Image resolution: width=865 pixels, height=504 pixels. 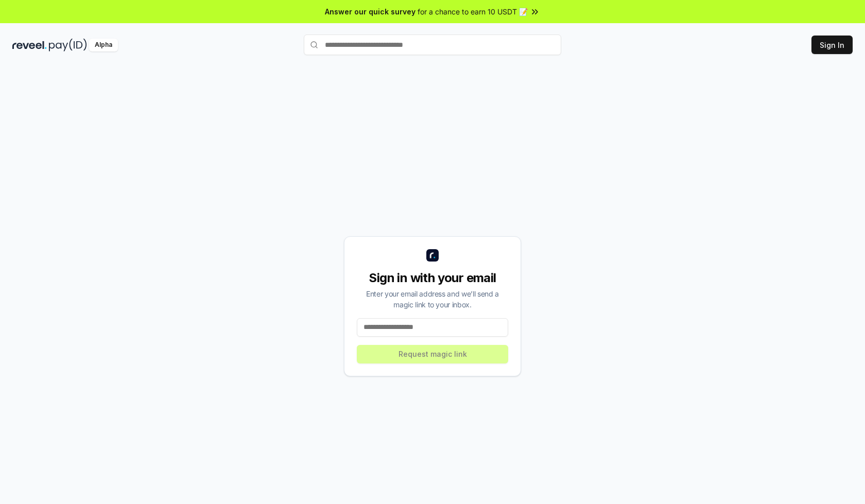 I want to click on div: Alpha, so click(x=104, y=45).